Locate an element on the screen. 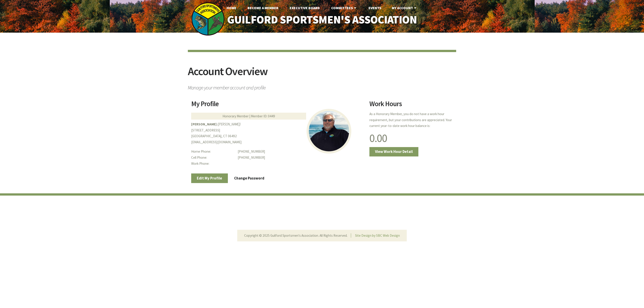 This screenshot has width=644, height=308. a: View Work Hour Detail is located at coordinates (394, 152).